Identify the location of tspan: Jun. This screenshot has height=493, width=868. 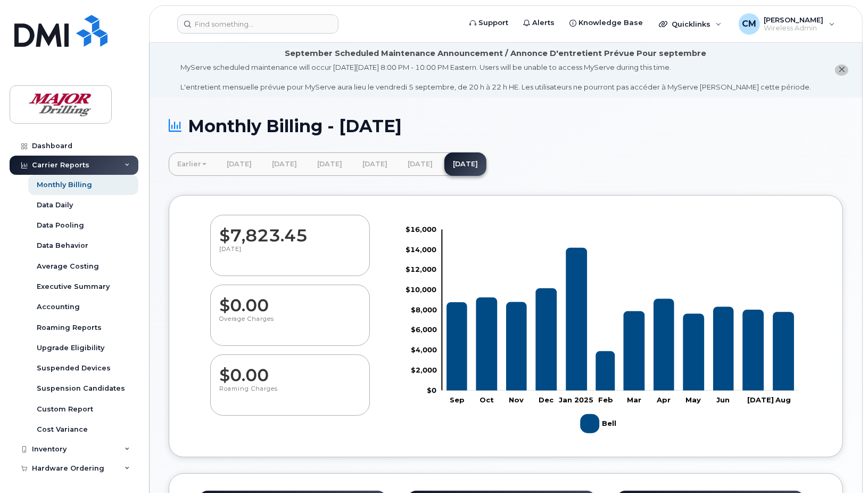
(722, 400).